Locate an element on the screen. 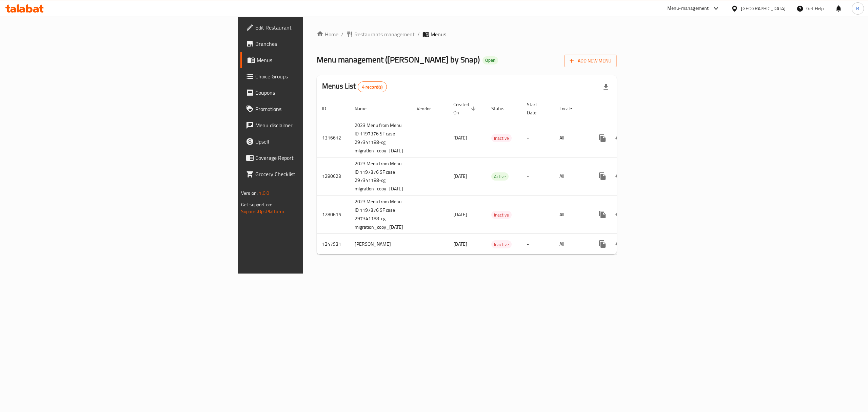 The width and height of the screenshot is (868, 412). a: Menu disclaimer is located at coordinates (312, 125).